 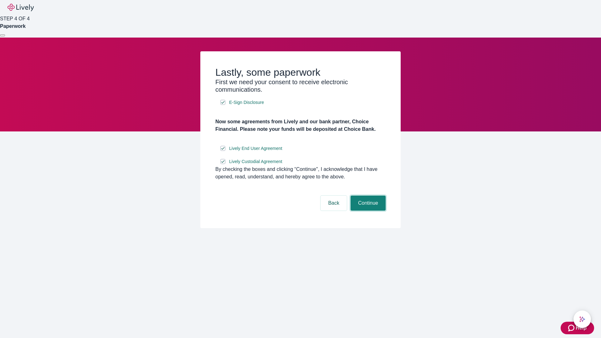 What do you see at coordinates (333, 203) in the screenshot?
I see `button: Back` at bounding box center [333, 203].